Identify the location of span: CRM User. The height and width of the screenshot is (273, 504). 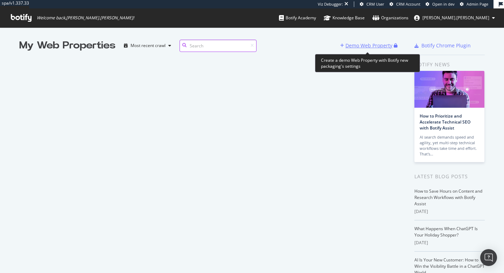
(375, 4).